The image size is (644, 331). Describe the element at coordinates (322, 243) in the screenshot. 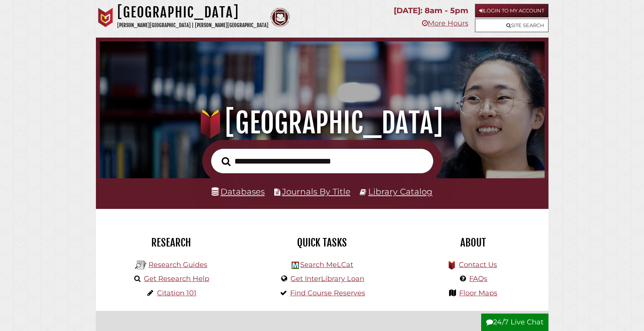

I see `h2: Quick Tasks` at that location.